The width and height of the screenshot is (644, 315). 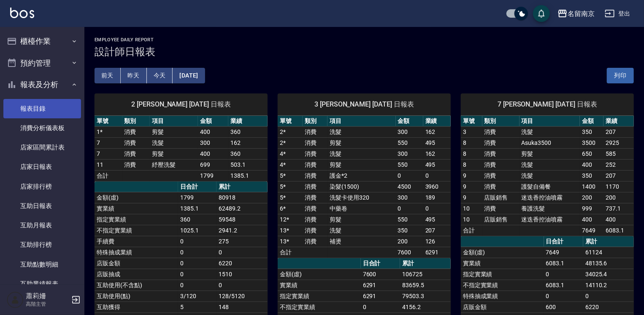 What do you see at coordinates (592, 231) in the screenshot?
I see `td: 7649` at bounding box center [592, 231].